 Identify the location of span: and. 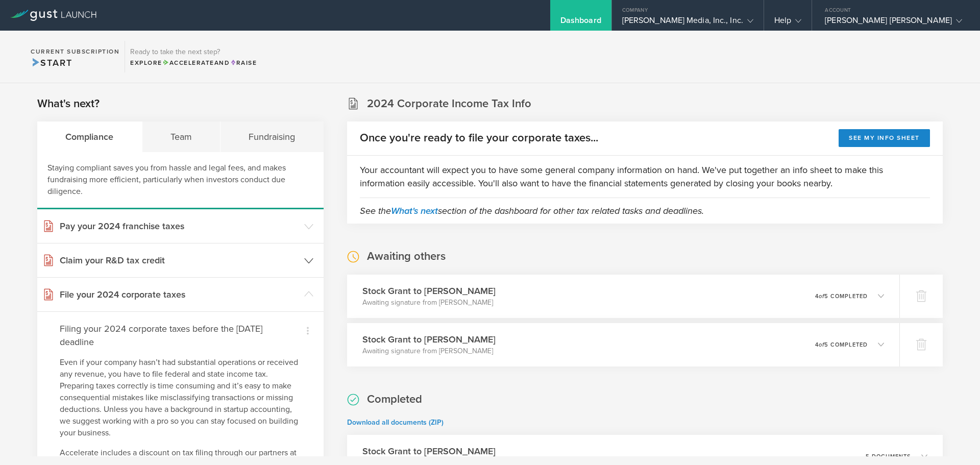
(196, 63).